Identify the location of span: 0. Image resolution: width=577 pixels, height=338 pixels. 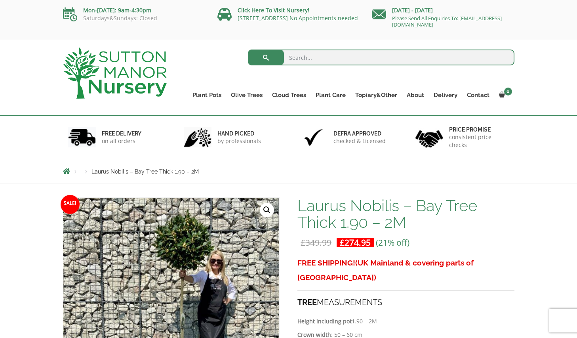
(508, 91).